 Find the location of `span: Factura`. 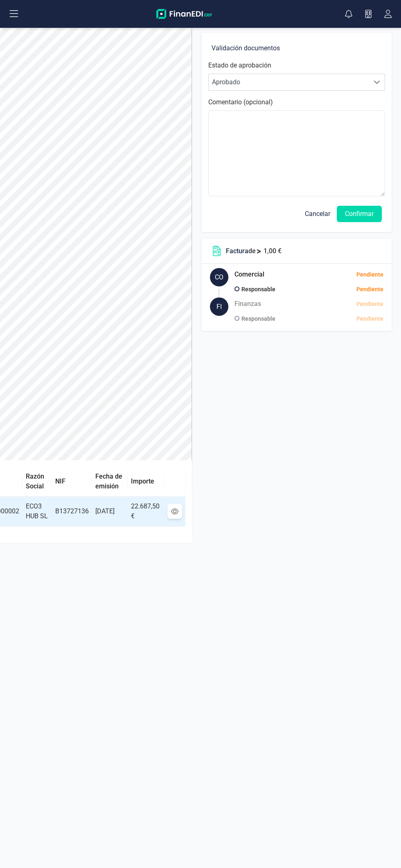

span: Factura is located at coordinates (237, 250).